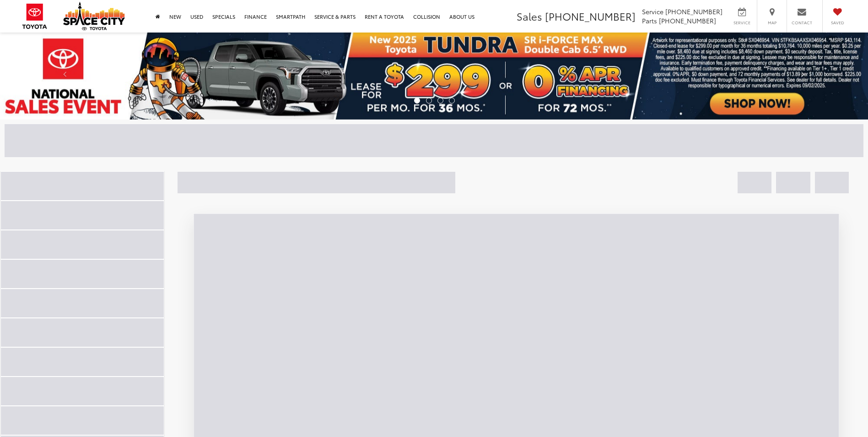  I want to click on span: Contact, so click(801, 23).